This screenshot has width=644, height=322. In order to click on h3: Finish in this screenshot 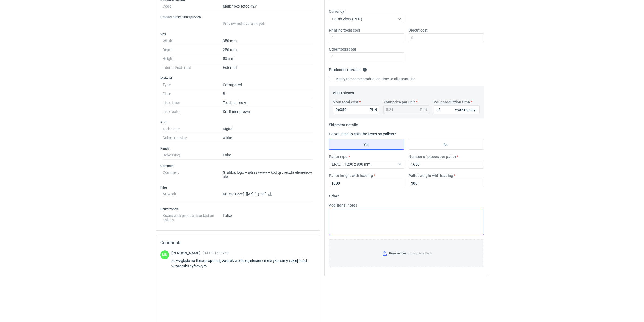, I will do `click(238, 148)`.